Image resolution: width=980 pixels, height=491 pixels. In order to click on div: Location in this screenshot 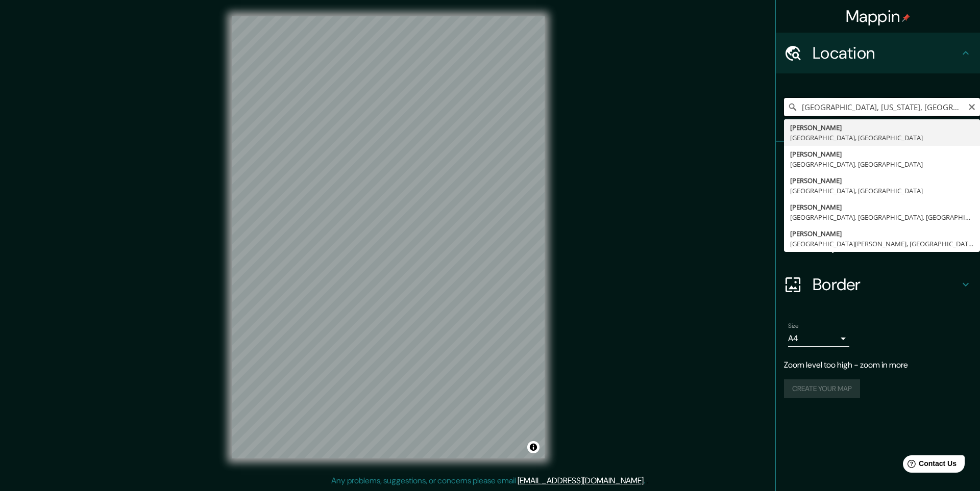, I will do `click(878, 53)`.